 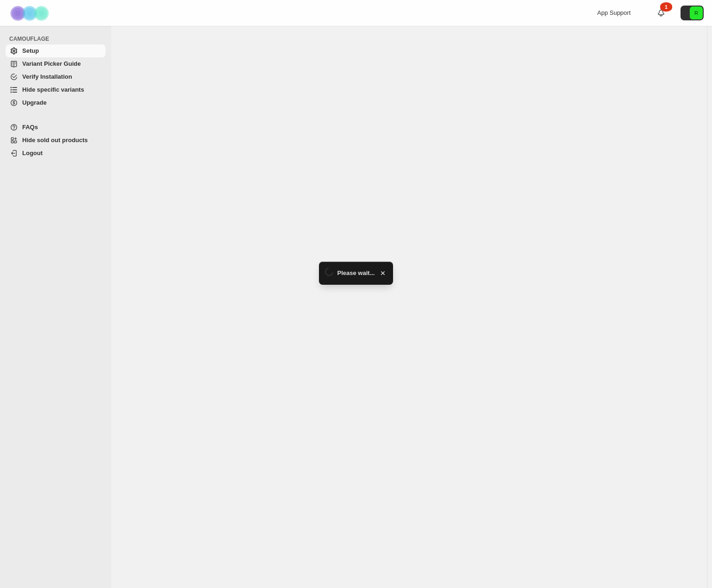 I want to click on a: Hide sold out products, so click(x=56, y=140).